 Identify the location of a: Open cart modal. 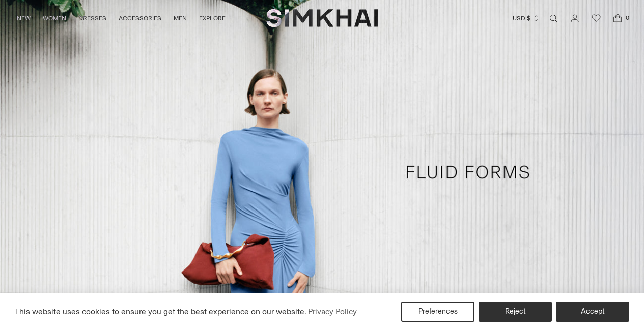
(617, 19).